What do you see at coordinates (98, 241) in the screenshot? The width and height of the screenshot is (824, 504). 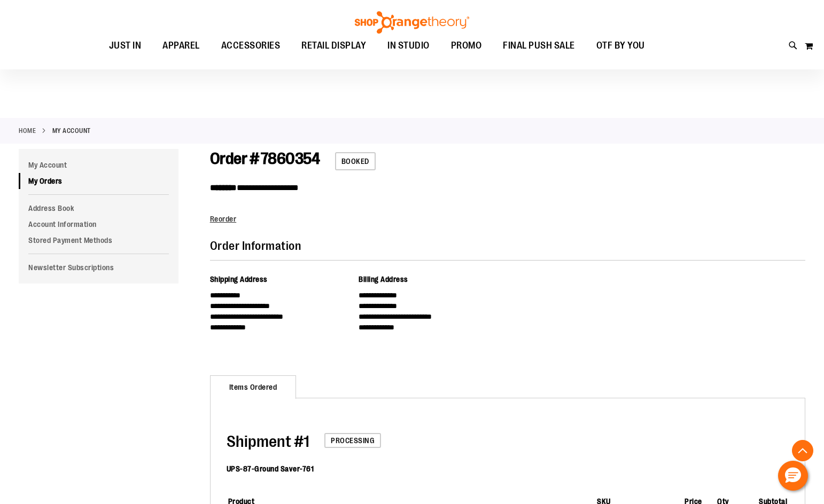 I see `a: Stored Payment Methods` at bounding box center [98, 241].